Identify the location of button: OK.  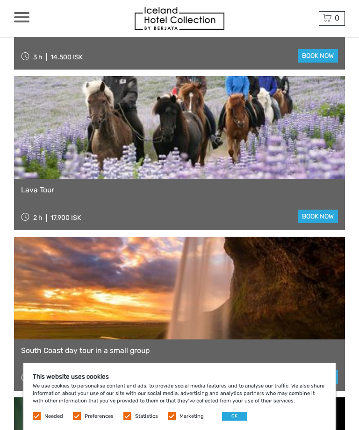
(234, 416).